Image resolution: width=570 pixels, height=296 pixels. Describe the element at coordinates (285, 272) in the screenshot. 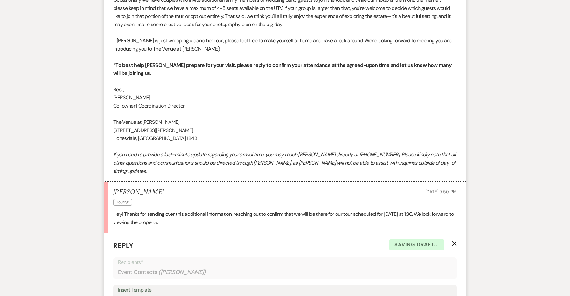

I see `div: Event Contacts` at that location.